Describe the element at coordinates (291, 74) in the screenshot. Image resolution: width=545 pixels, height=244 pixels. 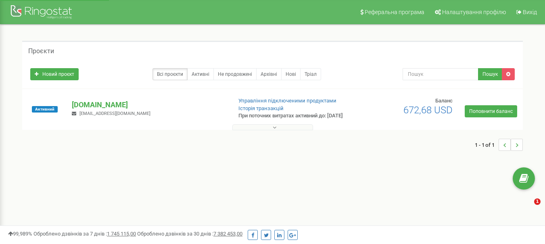
I see `a: Нові` at that location.